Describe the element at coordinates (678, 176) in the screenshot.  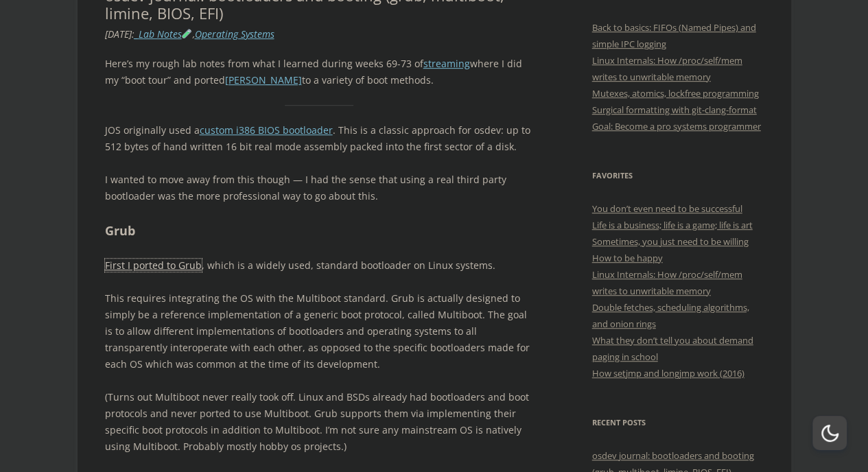
I see `h3: Favorites` at that location.